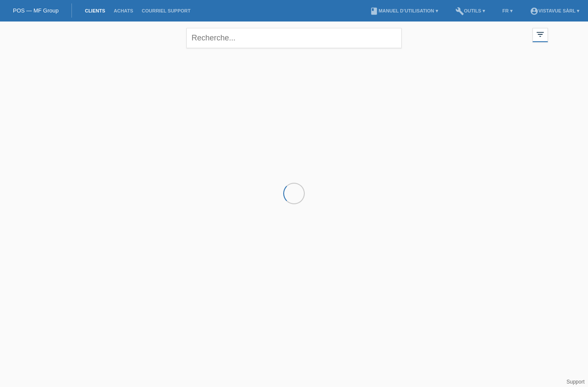  I want to click on i: build, so click(460, 11).